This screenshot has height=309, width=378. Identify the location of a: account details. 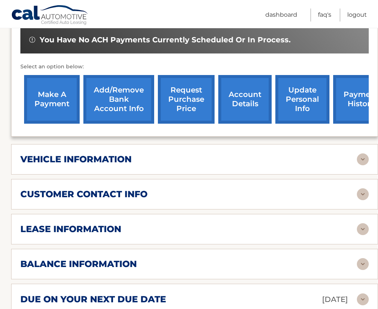
(245, 99).